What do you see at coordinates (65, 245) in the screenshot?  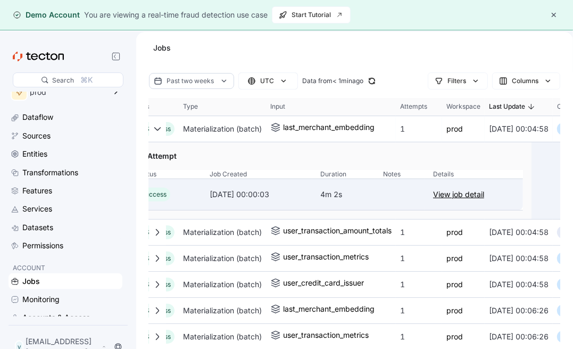 I see `a: Permissions` at bounding box center [65, 245].